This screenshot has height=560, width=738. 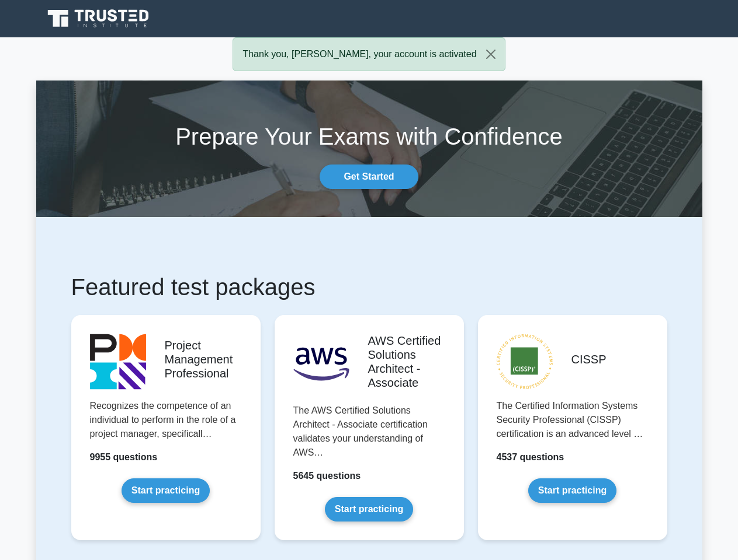 What do you see at coordinates (369, 287) in the screenshot?
I see `h1: Featured test packages` at bounding box center [369, 287].